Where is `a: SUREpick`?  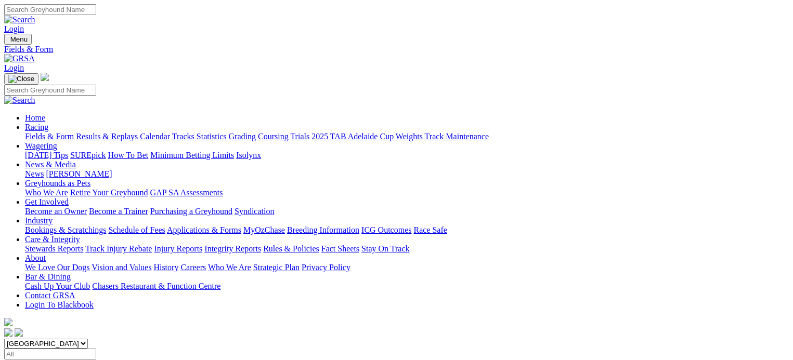 a: SUREpick is located at coordinates (88, 155).